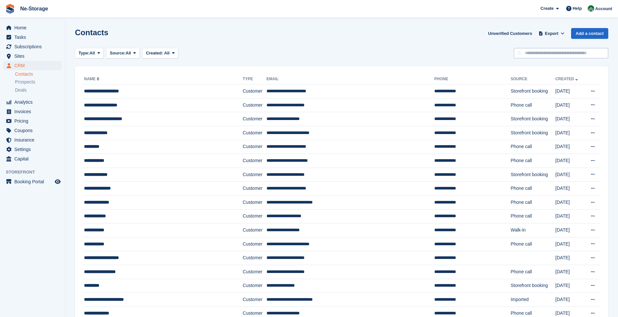 This screenshot has width=618, height=317. I want to click on span: Invoices, so click(34, 111).